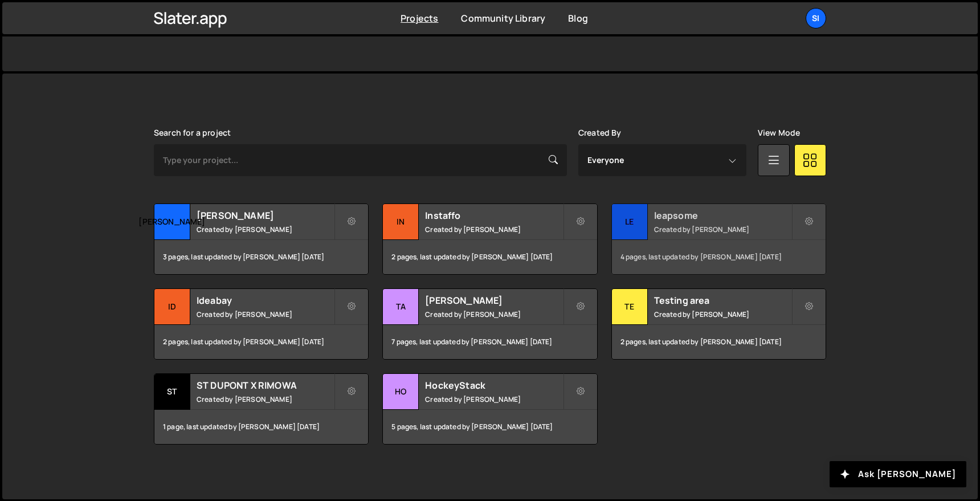  What do you see at coordinates (503, 18) in the screenshot?
I see `a: Community Library` at bounding box center [503, 18].